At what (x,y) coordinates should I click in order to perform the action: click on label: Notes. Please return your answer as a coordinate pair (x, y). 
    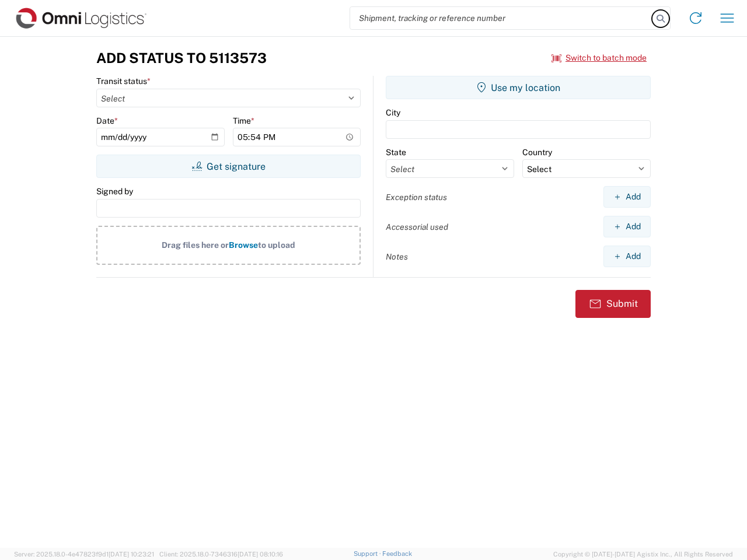
    Looking at the image, I should click on (397, 257).